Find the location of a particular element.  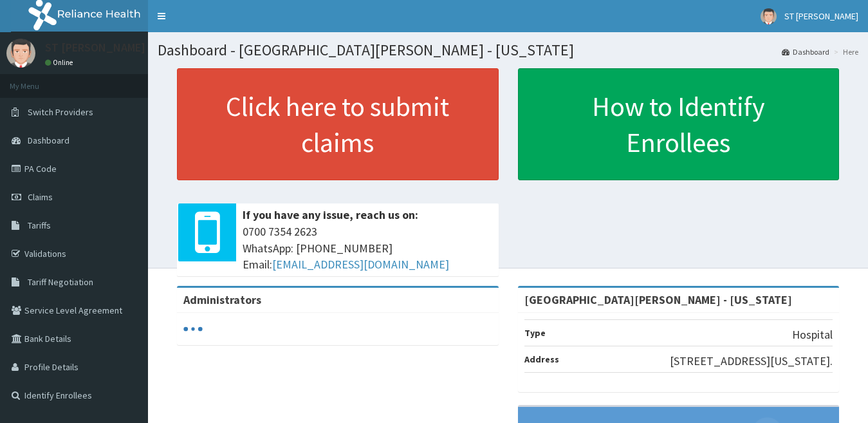

svg: audio-loading is located at coordinates (193, 329).